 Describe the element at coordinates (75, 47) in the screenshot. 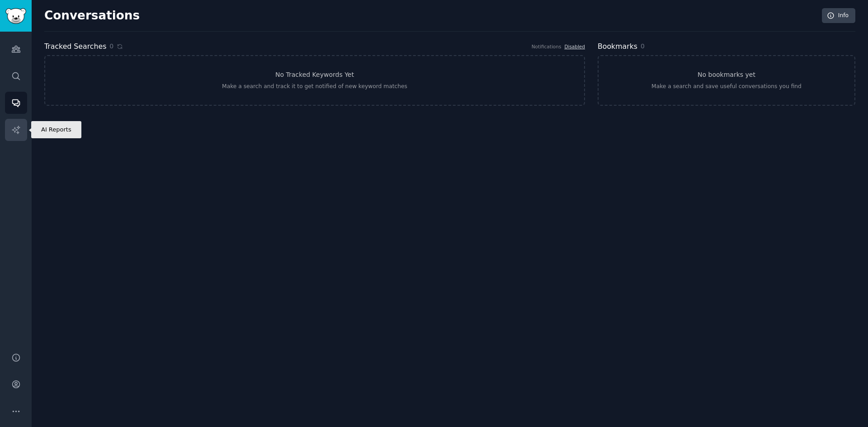

I see `h2: Tracked Searches` at that location.